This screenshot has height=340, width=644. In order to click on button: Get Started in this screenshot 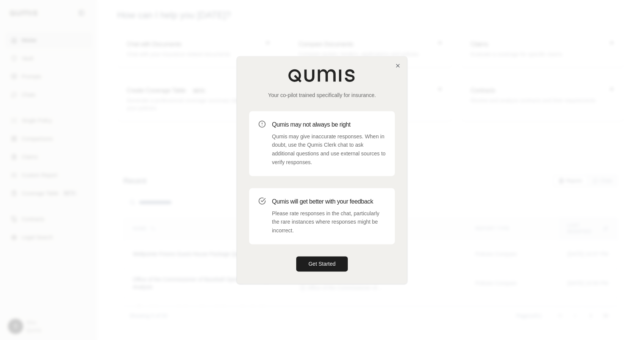, I will do `click(322, 264)`.